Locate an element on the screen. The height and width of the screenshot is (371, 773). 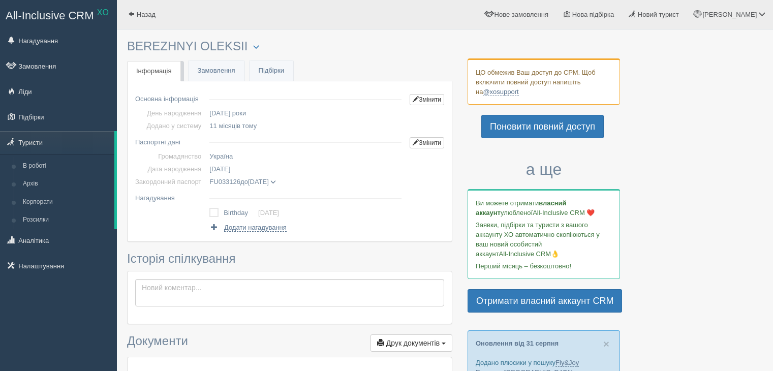
b: власний аккаунт is located at coordinates (521, 208).